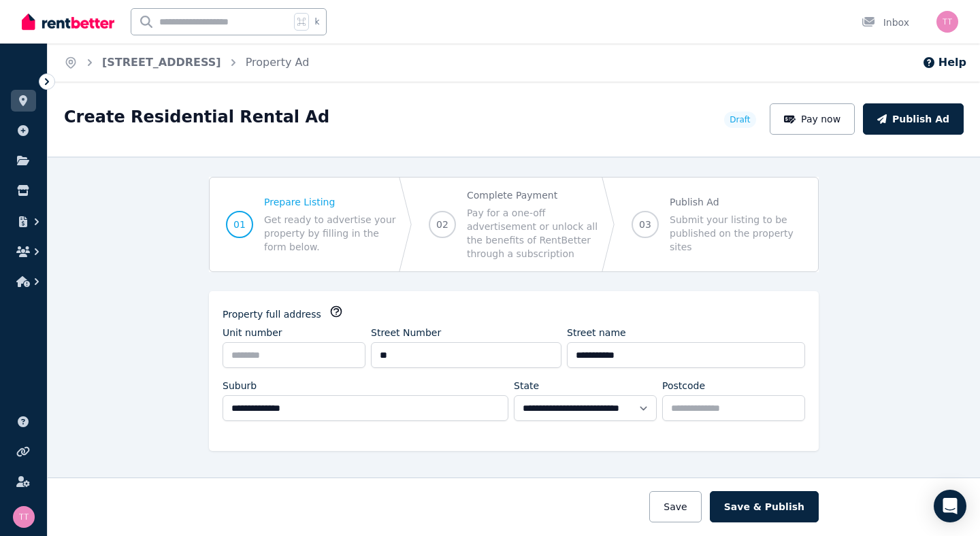 This screenshot has height=536, width=980. What do you see at coordinates (406, 333) in the screenshot?
I see `label: Street Number` at bounding box center [406, 333].